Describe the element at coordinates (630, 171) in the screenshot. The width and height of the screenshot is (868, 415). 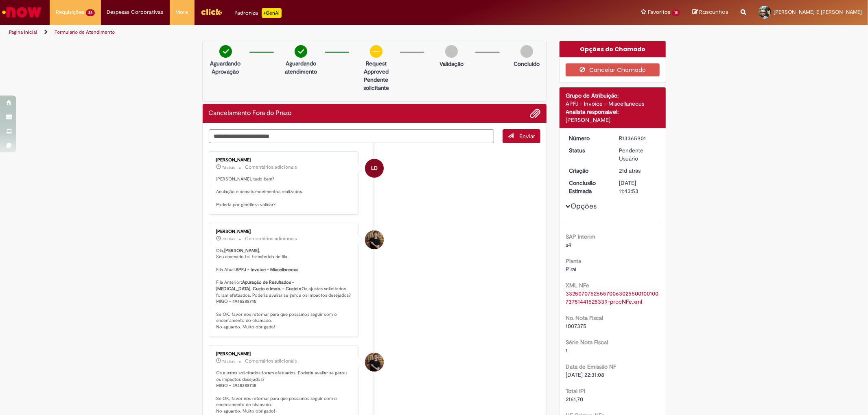
I see `time: 07/08/2025 09:43:49` at that location.